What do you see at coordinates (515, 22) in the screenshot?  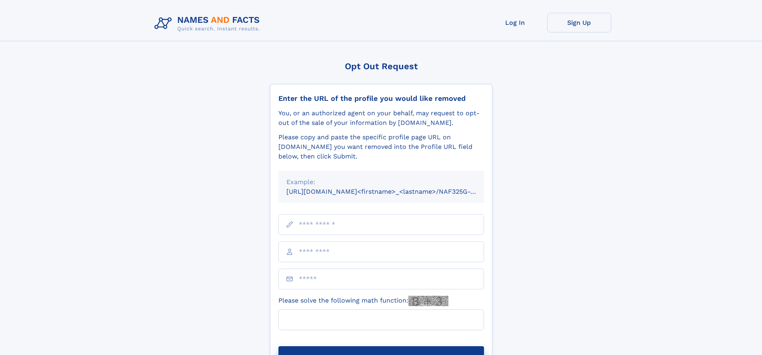 I see `a: Log In` at bounding box center [515, 22].